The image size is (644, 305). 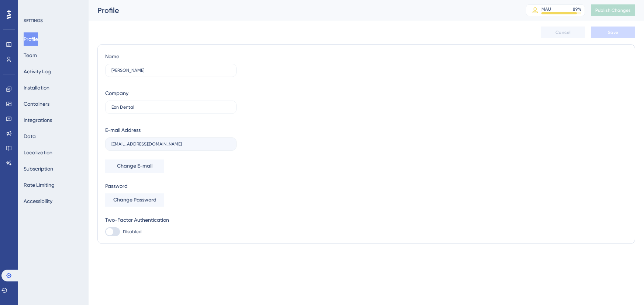 I want to click on button: Profile, so click(x=30, y=39).